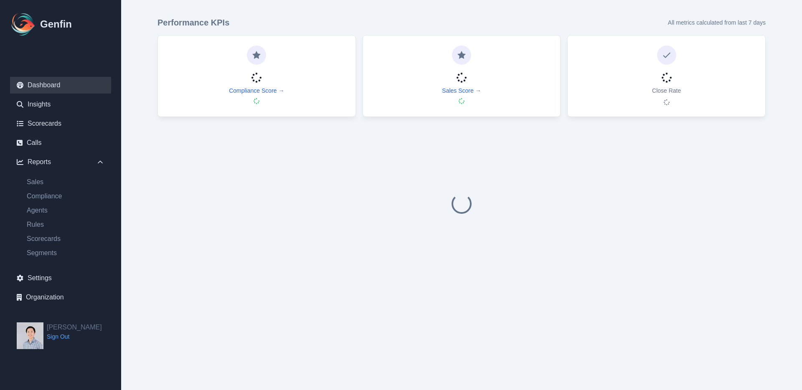 The width and height of the screenshot is (802, 390). What do you see at coordinates (256, 91) in the screenshot?
I see `a: Compliance Score →` at bounding box center [256, 91].